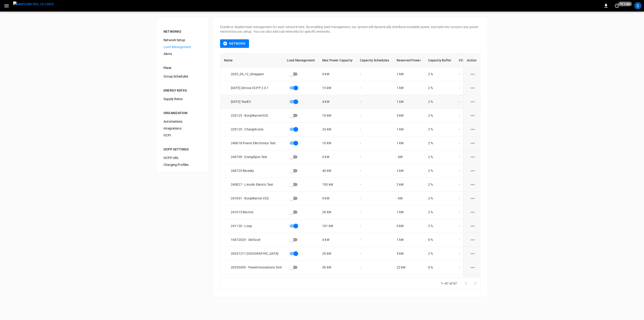  Describe the element at coordinates (338, 253) in the screenshot. I see `td: 20 kW` at that location.